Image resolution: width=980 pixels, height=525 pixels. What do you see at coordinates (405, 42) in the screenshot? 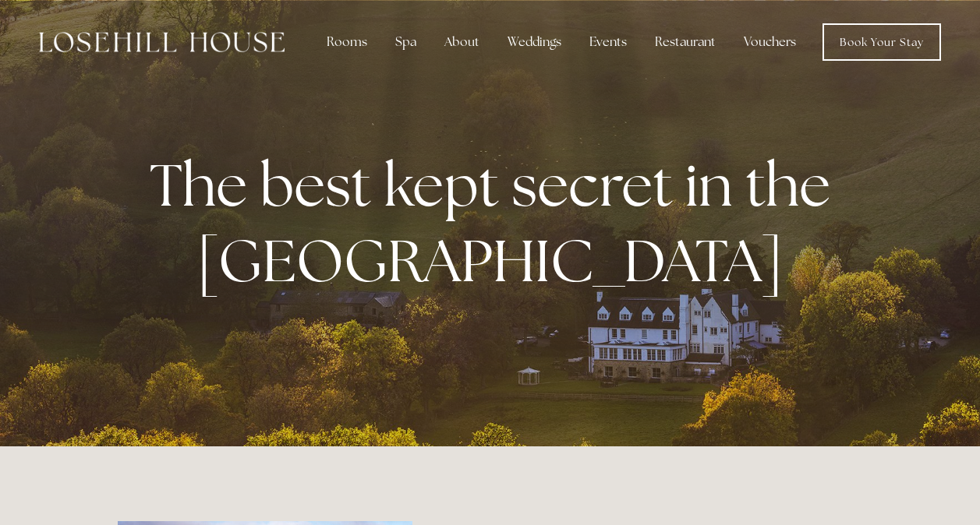
I see `div: Spa` at bounding box center [405, 42].